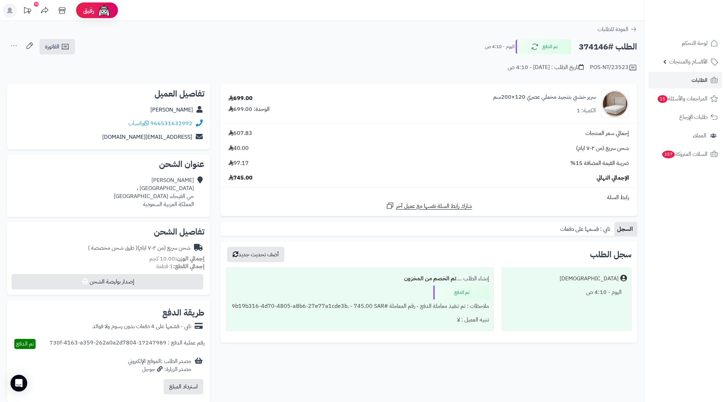 This screenshot has width=726, height=402. Describe the element at coordinates (127, 344) in the screenshot. I see `div: رقم عملية الدفع : 17247989-730f-4163-a359-262a0a2d7804` at that location.